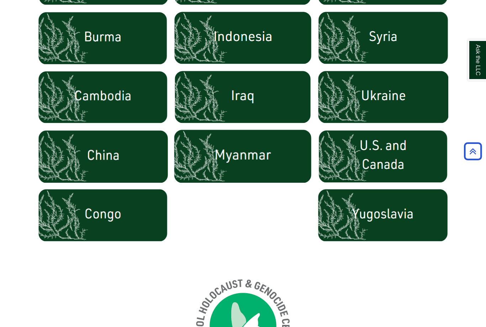 The image size is (486, 327). Describe the element at coordinates (383, 215) in the screenshot. I see `img: Yugoslavia` at that location.